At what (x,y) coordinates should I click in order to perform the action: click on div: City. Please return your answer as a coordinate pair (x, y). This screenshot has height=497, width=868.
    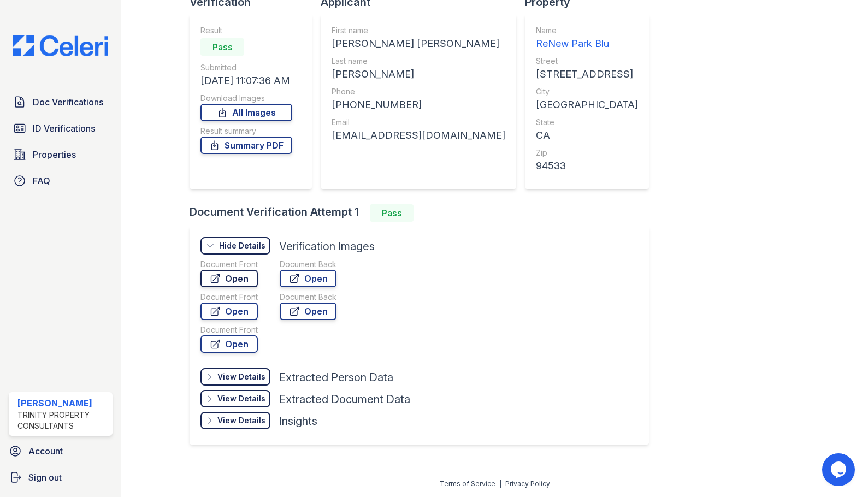
    Looking at the image, I should click on (587, 92).